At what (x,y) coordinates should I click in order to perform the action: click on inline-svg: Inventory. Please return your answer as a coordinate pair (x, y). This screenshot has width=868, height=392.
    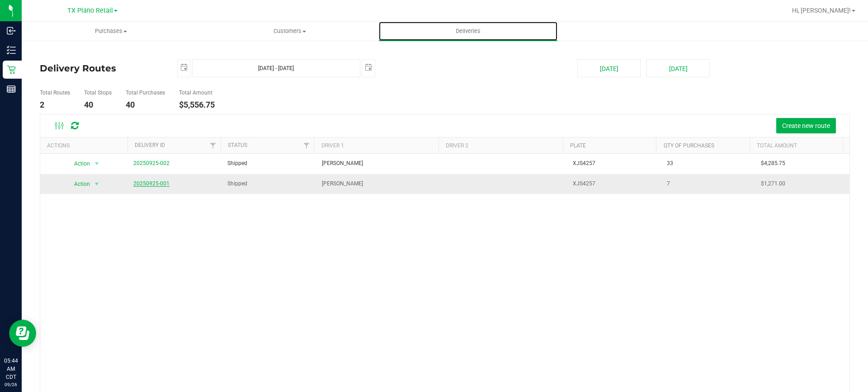
    Looking at the image, I should click on (11, 51).